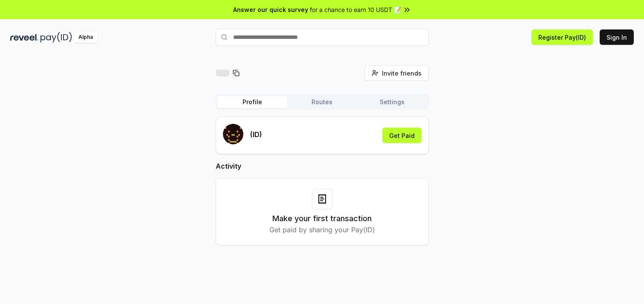  What do you see at coordinates (270, 9) in the screenshot?
I see `span: Answer our quick survey` at bounding box center [270, 9].